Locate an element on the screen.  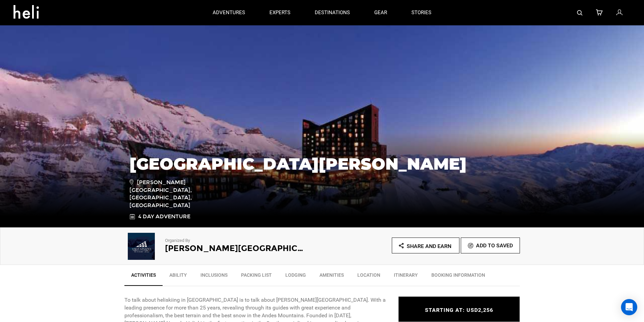
a: Ability is located at coordinates (178, 277).